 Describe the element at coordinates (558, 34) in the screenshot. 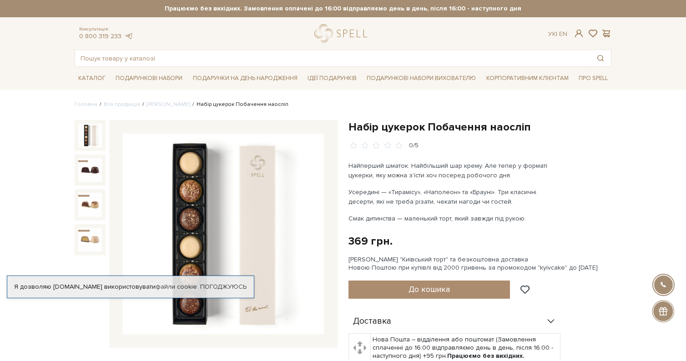

I see `div: Ук` at that location.